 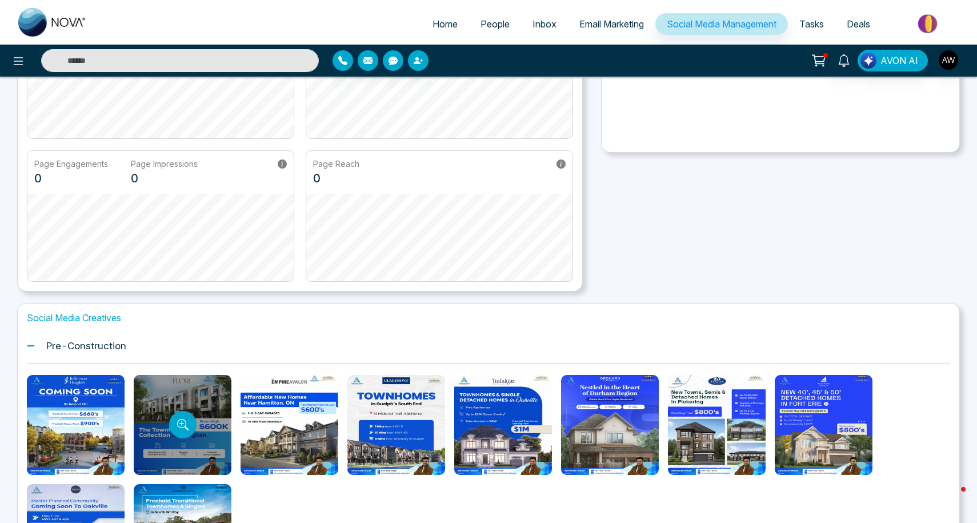 I want to click on span: AVON AI, so click(x=899, y=61).